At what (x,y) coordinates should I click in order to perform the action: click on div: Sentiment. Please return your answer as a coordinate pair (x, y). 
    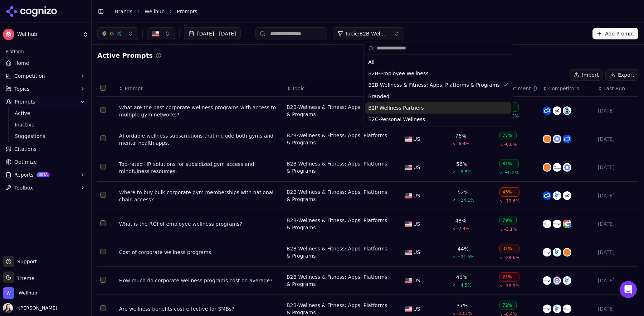
    Looking at the image, I should click on (521, 88).